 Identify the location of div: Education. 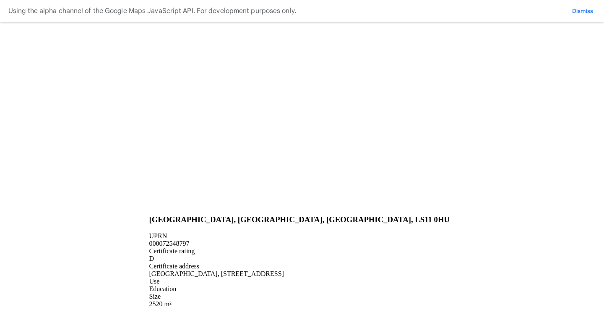
(300, 289).